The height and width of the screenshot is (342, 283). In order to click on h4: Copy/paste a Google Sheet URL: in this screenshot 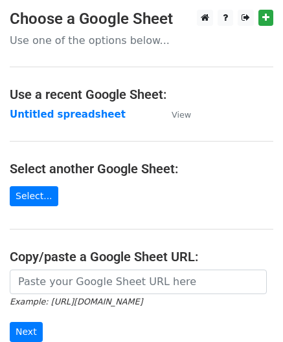, I will do `click(141, 257)`.